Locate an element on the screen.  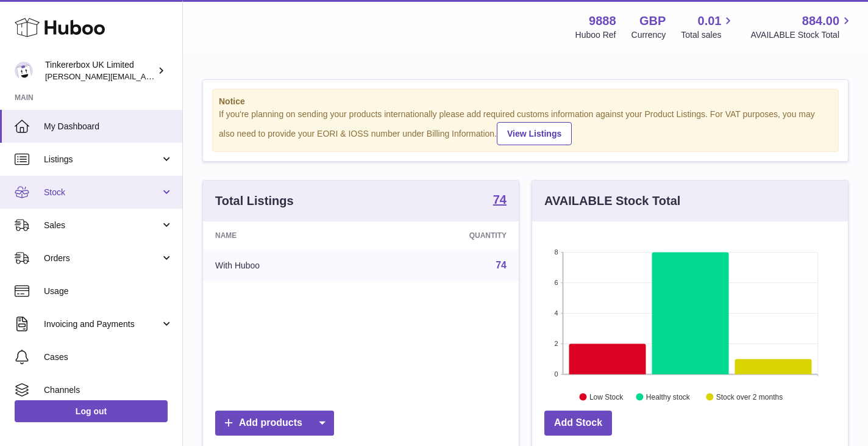
div: Currency is located at coordinates (649, 35).